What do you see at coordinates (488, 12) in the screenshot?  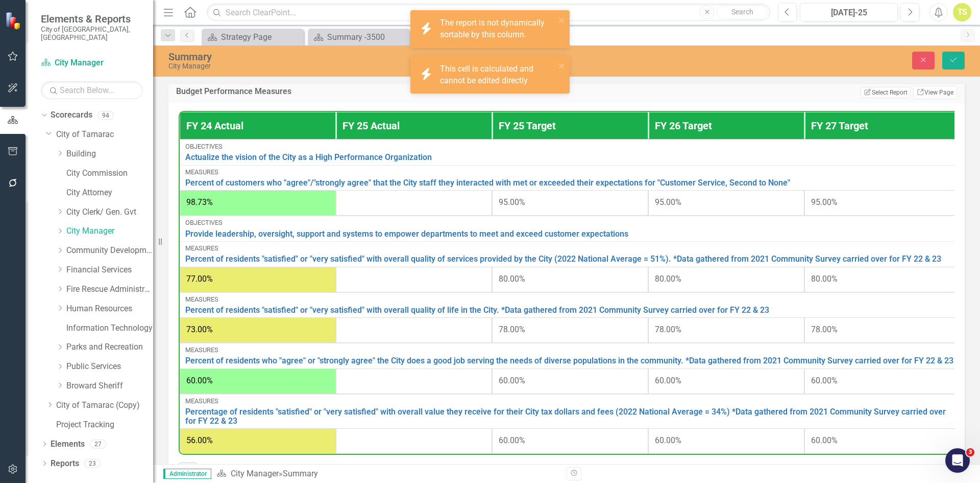 I see `input: Search ClearPoint...` at bounding box center [488, 12].